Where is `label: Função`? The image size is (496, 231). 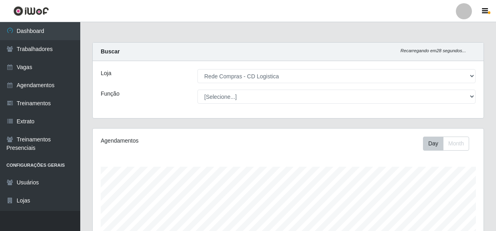 label: Função is located at coordinates (110, 94).